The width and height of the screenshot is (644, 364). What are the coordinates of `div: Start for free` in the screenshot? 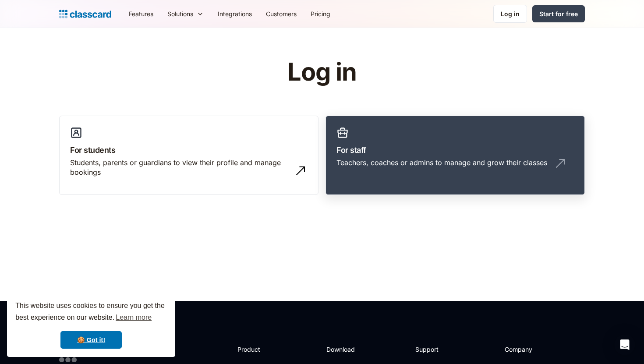 It's located at (559, 13).